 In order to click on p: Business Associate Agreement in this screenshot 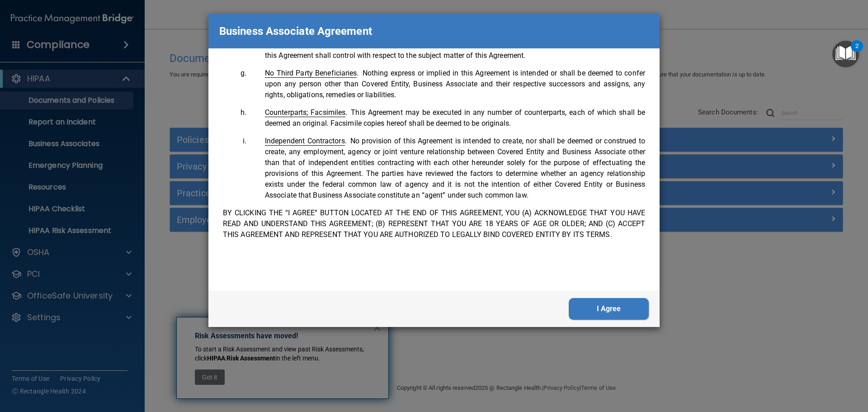, I will do `click(295, 31)`.